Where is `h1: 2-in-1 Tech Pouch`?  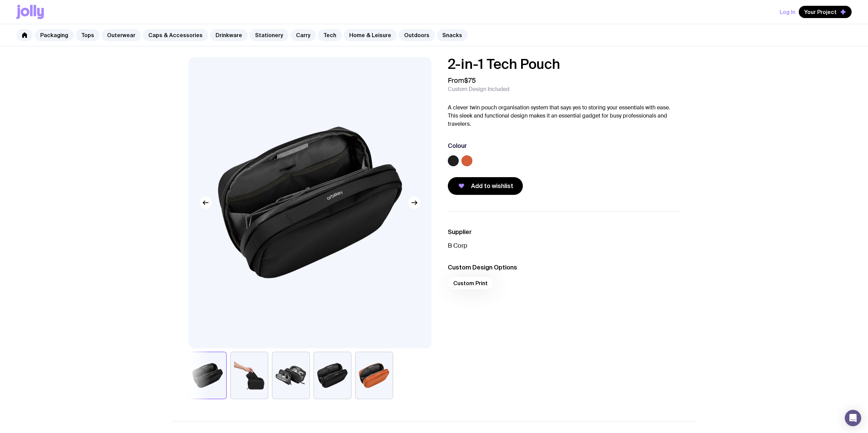
h1: 2-in-1 Tech Pouch is located at coordinates (564, 64).